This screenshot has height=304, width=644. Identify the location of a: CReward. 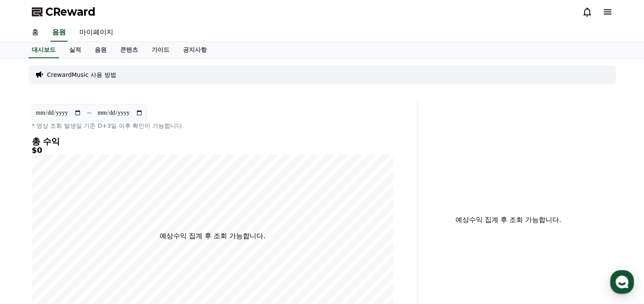
(64, 12).